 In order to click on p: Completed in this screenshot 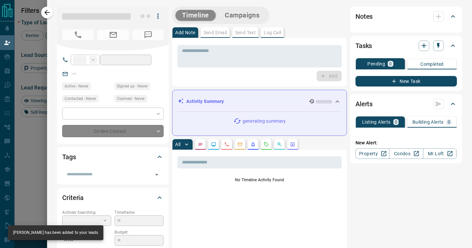, I will do `click(432, 64)`.